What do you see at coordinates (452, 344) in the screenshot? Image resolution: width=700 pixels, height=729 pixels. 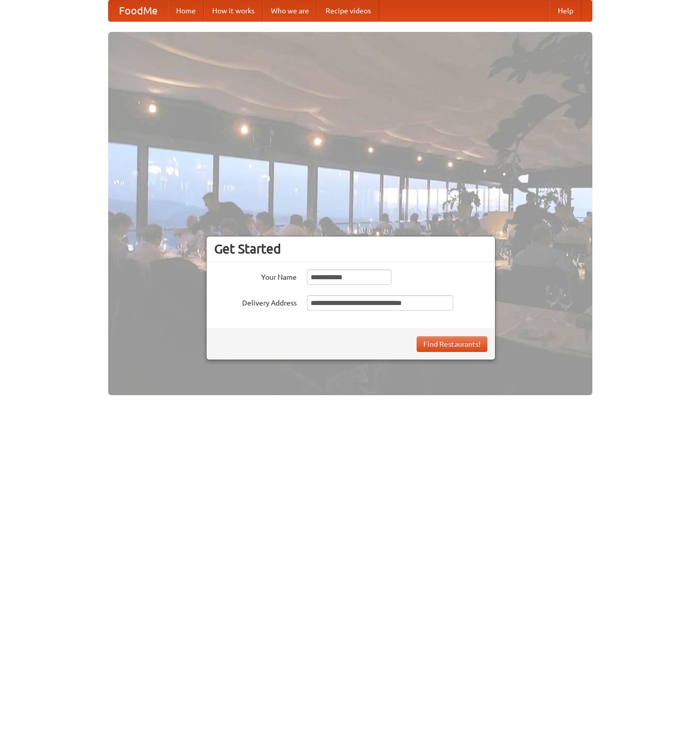 I see `button: Find Restaurants!` at bounding box center [452, 344].